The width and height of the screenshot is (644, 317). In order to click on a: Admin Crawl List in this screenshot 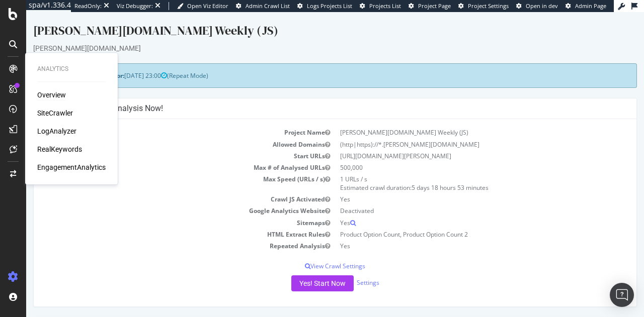, I will do `click(263, 6)`.